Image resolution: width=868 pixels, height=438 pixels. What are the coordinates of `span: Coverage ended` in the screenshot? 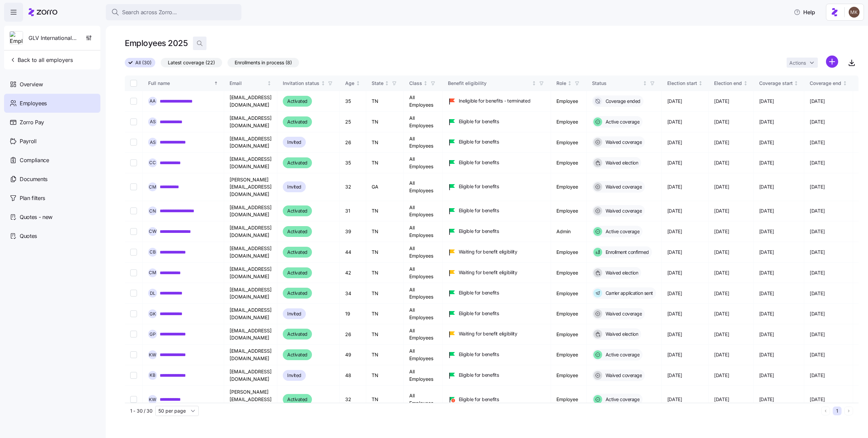 It's located at (622, 102).